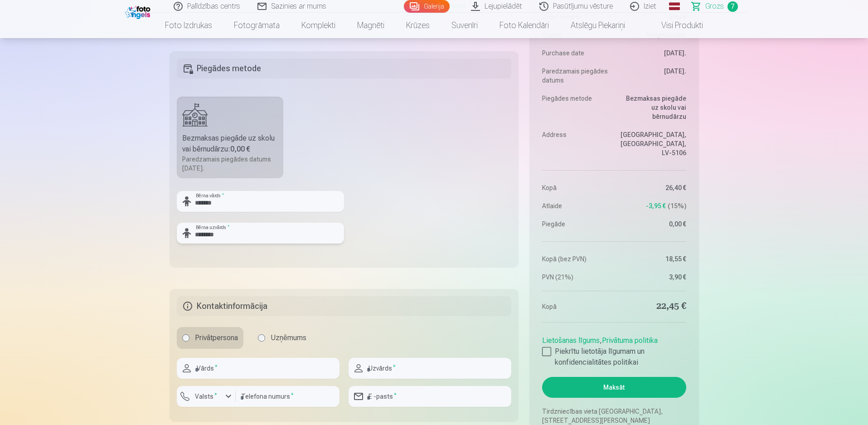 The height and width of the screenshot is (425, 868). Describe the element at coordinates (598, 25) in the screenshot. I see `a: Atslēgu piekariņi` at that location.